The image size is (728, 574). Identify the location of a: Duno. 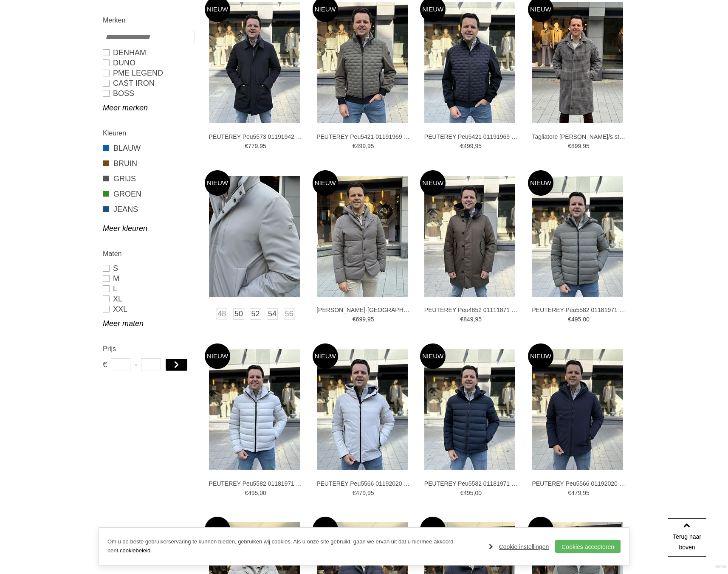
(148, 63).